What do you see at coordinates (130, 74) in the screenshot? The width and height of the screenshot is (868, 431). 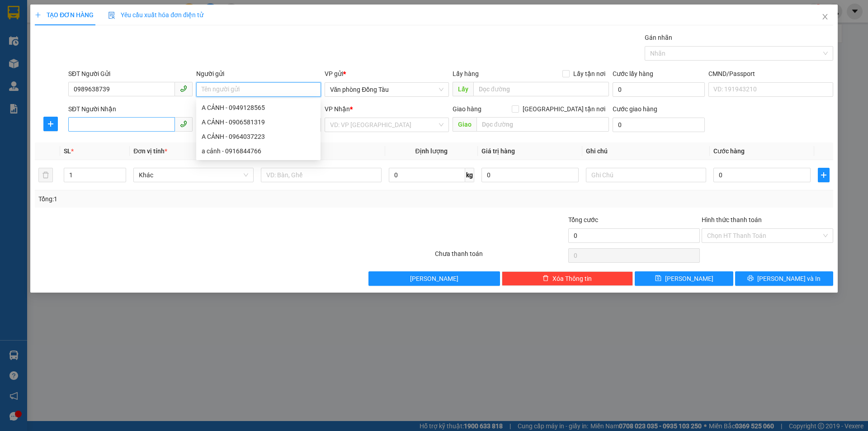 I see `div: SĐT Người Gửi` at bounding box center [130, 74].